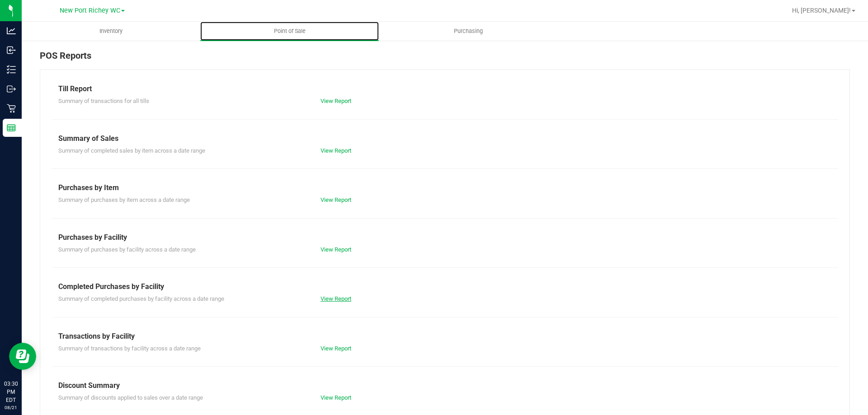 Image resolution: width=868 pixels, height=415 pixels. Describe the element at coordinates (290, 31) in the screenshot. I see `span: Point of Sale` at that location.